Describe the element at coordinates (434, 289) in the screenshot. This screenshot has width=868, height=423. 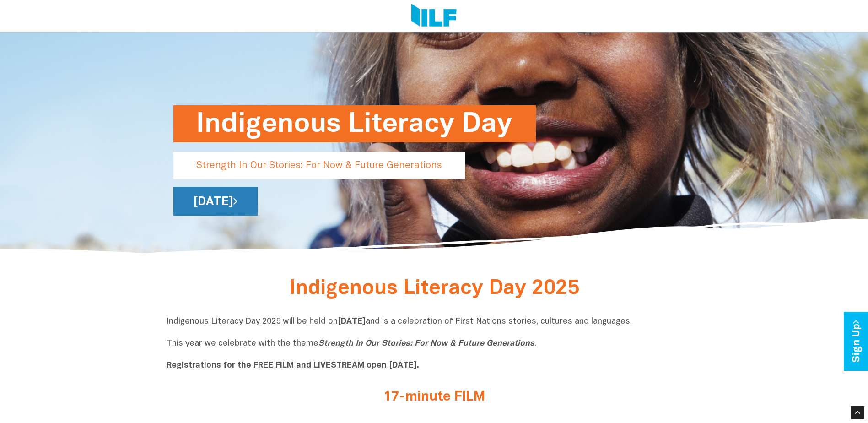
I see `span: Indigenous Literacy Day 2025` at that location.